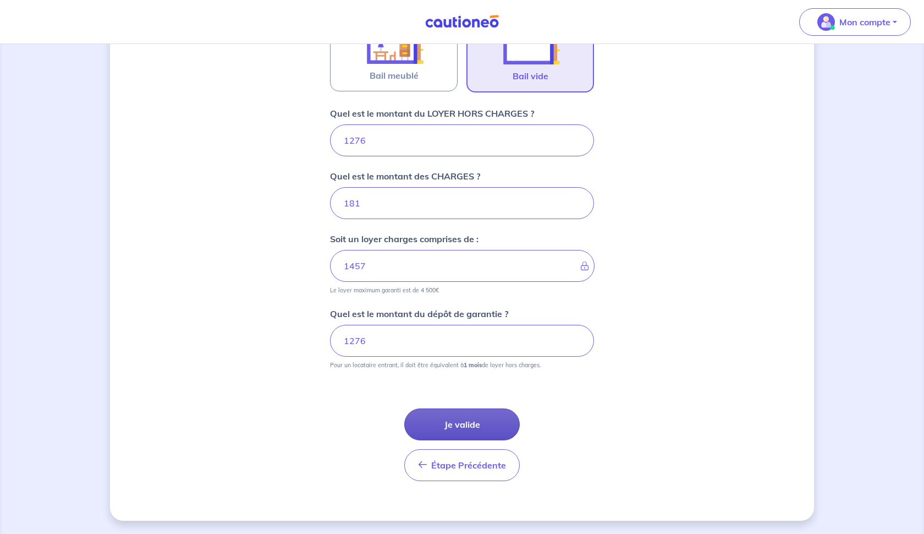  I want to click on img: Cautioneo, so click(462, 21).